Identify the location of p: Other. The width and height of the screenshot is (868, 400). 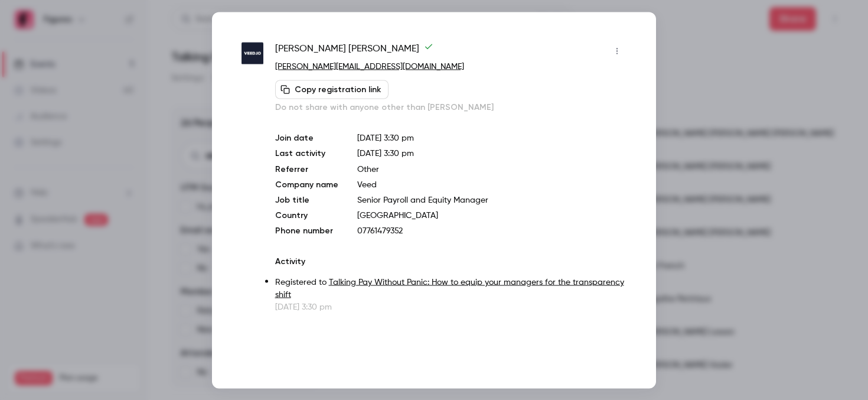
(492, 169).